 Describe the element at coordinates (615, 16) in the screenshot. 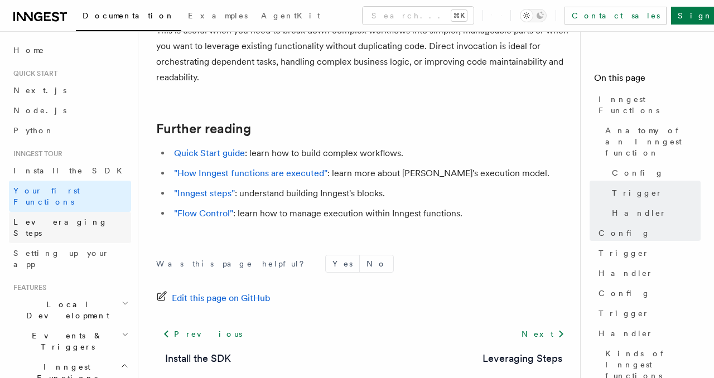

I see `a: Contact sales` at that location.